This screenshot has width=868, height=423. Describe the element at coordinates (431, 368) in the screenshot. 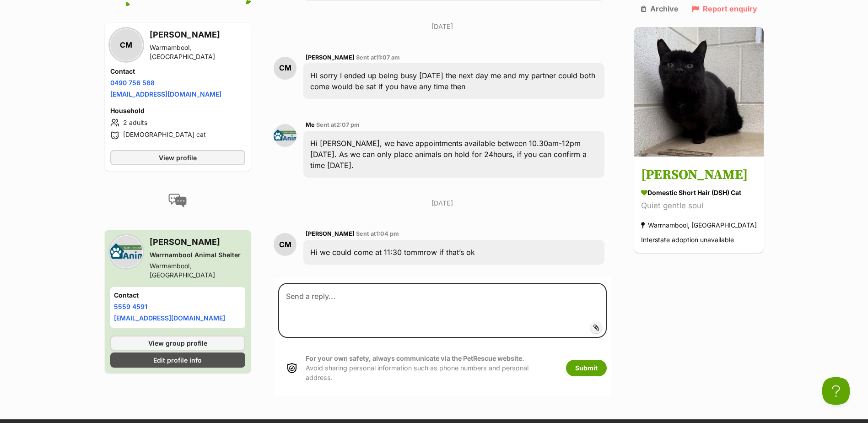

I see `p: Avoid sharing personal information such as phone numbers and personal address.` at that location.